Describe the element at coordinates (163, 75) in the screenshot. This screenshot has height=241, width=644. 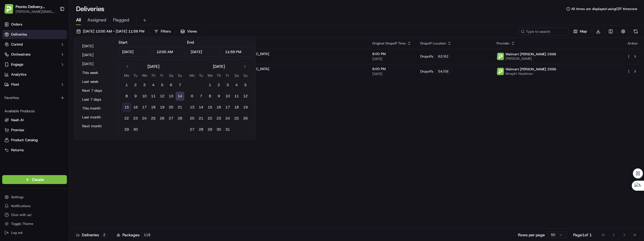
I see `th: Friday` at that location.